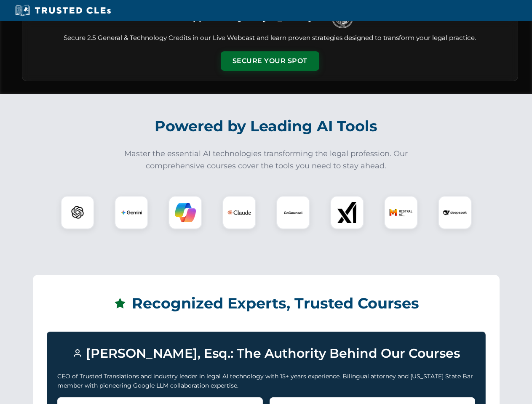 This screenshot has width=532, height=404. What do you see at coordinates (347, 212) in the screenshot?
I see `img: xAI Logo` at bounding box center [347, 212].